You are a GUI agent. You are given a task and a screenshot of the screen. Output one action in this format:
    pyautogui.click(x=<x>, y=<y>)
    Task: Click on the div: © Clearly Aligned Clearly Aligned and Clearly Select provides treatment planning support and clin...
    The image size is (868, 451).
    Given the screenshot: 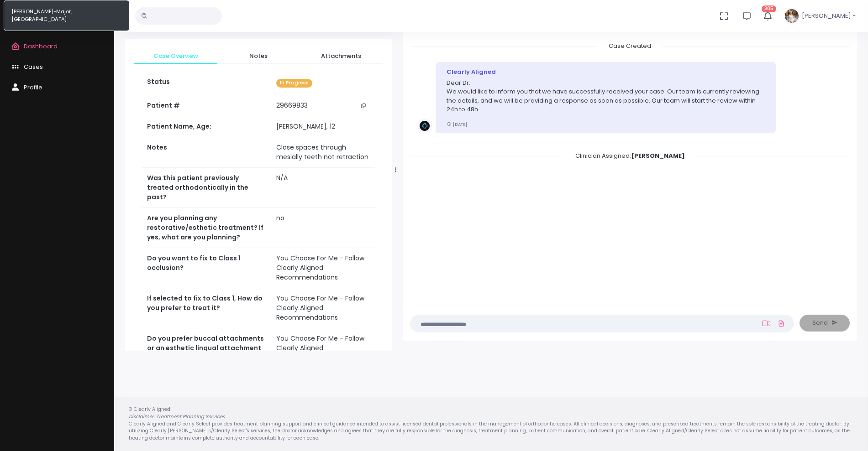 What is the action you would take?
    pyautogui.click(x=491, y=424)
    